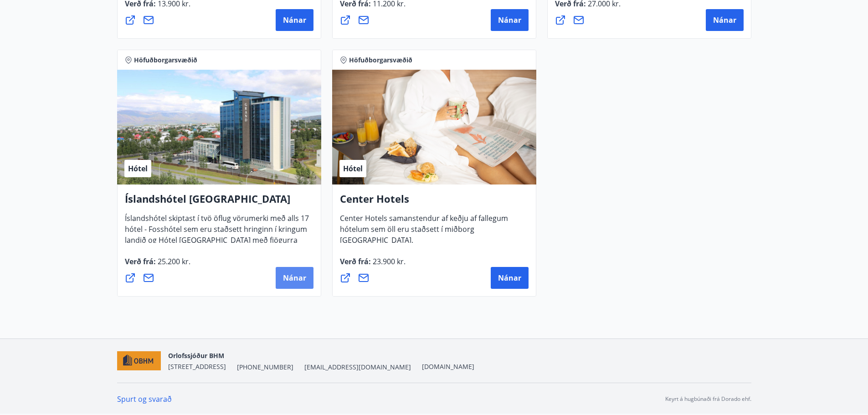  What do you see at coordinates (388, 262) in the screenshot?
I see `span: 23.900 kr.` at bounding box center [388, 262].